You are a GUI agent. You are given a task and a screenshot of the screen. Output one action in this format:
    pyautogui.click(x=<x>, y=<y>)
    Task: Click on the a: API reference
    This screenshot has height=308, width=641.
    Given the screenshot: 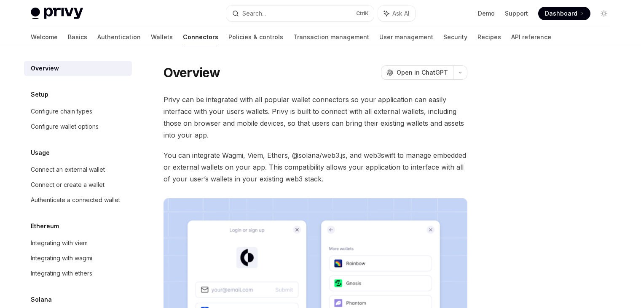 What is the action you would take?
    pyautogui.click(x=531, y=37)
    